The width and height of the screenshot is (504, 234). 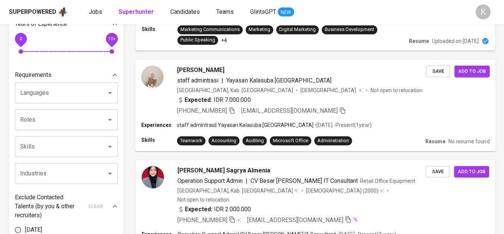 What do you see at coordinates (21, 39) in the screenshot?
I see `span: 0` at bounding box center [21, 39].